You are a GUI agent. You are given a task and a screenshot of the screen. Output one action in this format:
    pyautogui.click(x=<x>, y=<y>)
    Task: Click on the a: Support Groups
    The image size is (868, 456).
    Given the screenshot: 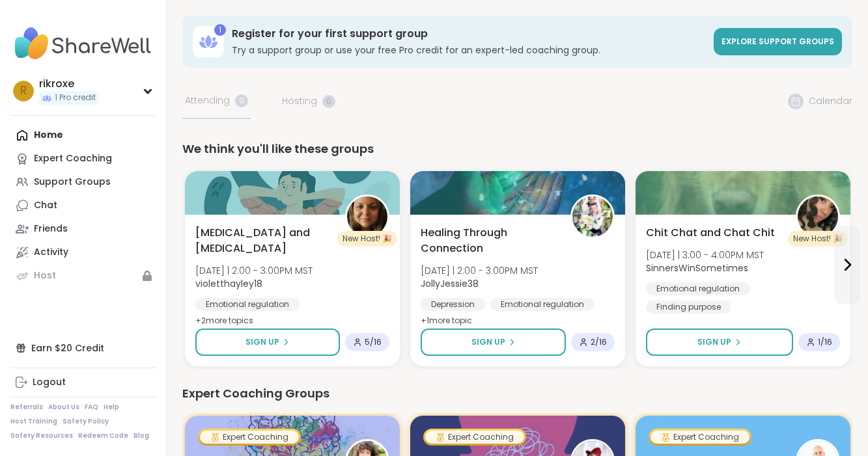 What is the action you would take?
    pyautogui.click(x=82, y=182)
    